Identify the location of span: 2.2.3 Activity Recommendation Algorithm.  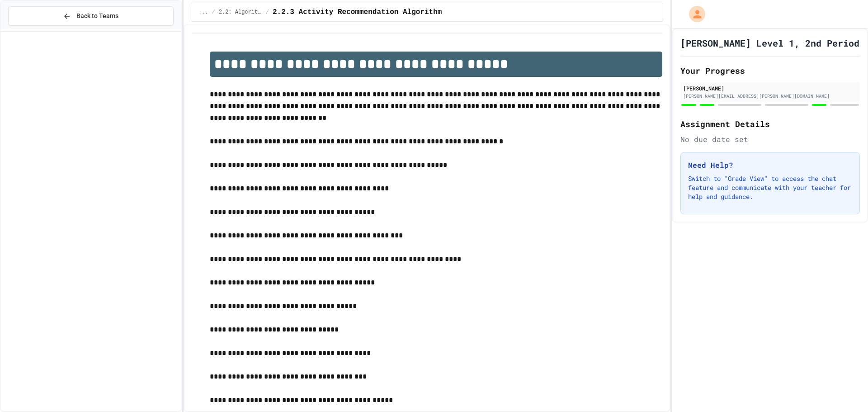
(357, 12).